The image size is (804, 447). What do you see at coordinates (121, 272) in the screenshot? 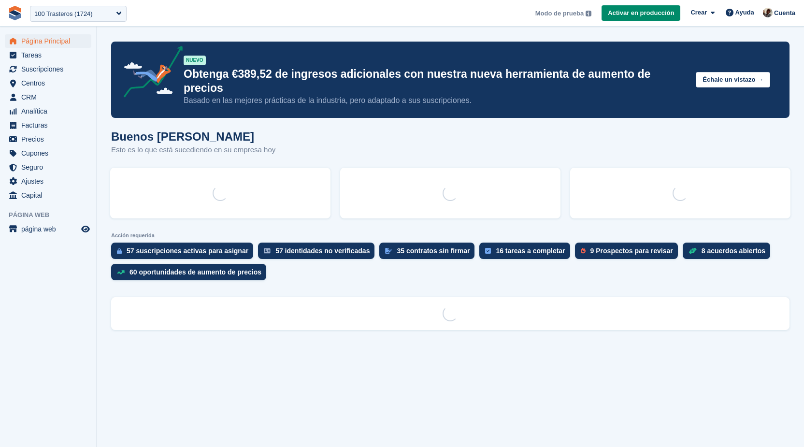
I see `img: price_increase_opportunities-93ffe204e8149a01c8c9dc8f82e8f89637d9d84a8eef4429ea346261dce0b2c0.svg` at bounding box center [121, 272].